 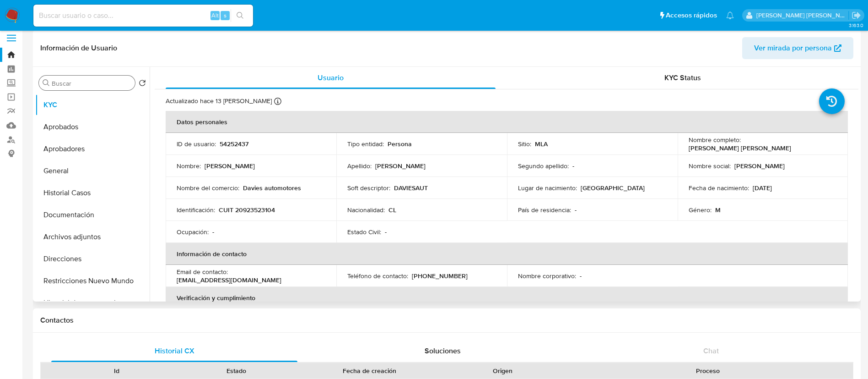 What do you see at coordinates (541, 144) in the screenshot?
I see `p: MLA` at bounding box center [541, 144].